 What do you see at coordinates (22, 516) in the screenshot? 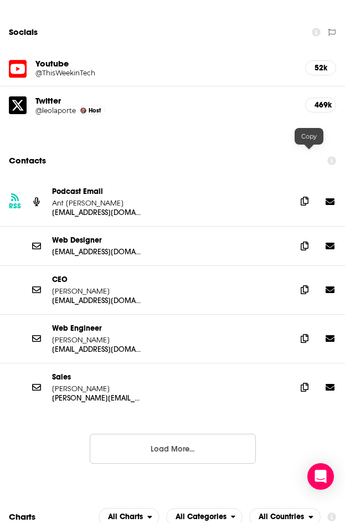
I see `h2: Charts` at bounding box center [22, 516].